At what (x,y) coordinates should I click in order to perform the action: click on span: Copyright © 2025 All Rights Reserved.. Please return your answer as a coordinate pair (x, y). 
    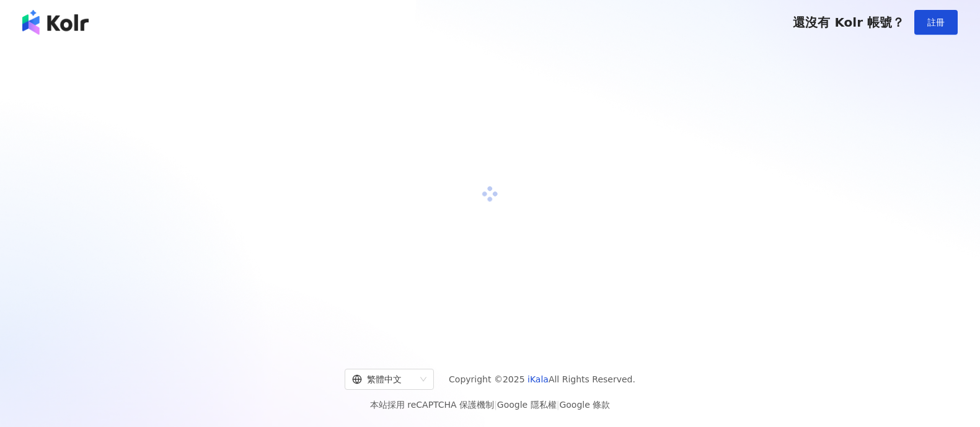
    Looking at the image, I should click on (541, 379).